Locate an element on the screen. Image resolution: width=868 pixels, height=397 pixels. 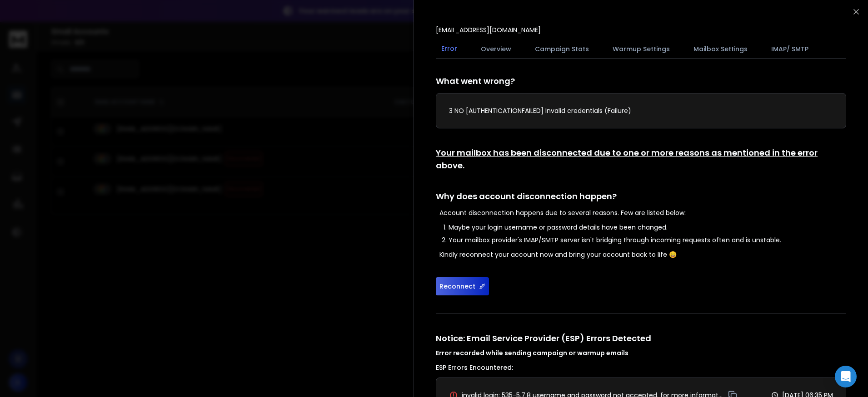
h1: Your mailbox has been disconnected due to one or more reasons as mentioned in the error above. is located at coordinates (641, 160).